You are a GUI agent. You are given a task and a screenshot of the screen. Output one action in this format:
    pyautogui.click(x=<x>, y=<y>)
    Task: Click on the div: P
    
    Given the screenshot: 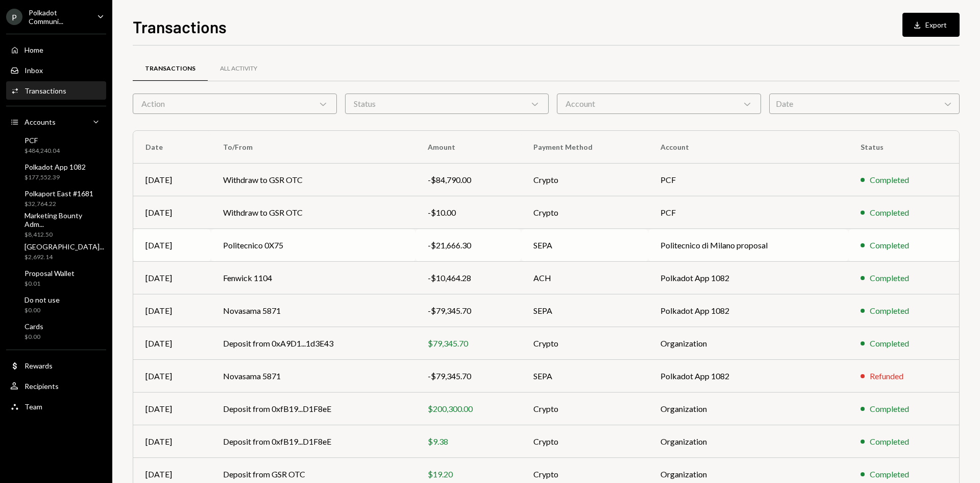 What is the action you would take?
    pyautogui.click(x=14, y=17)
    